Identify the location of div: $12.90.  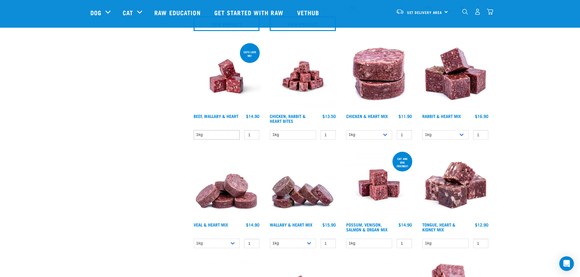
(481, 225).